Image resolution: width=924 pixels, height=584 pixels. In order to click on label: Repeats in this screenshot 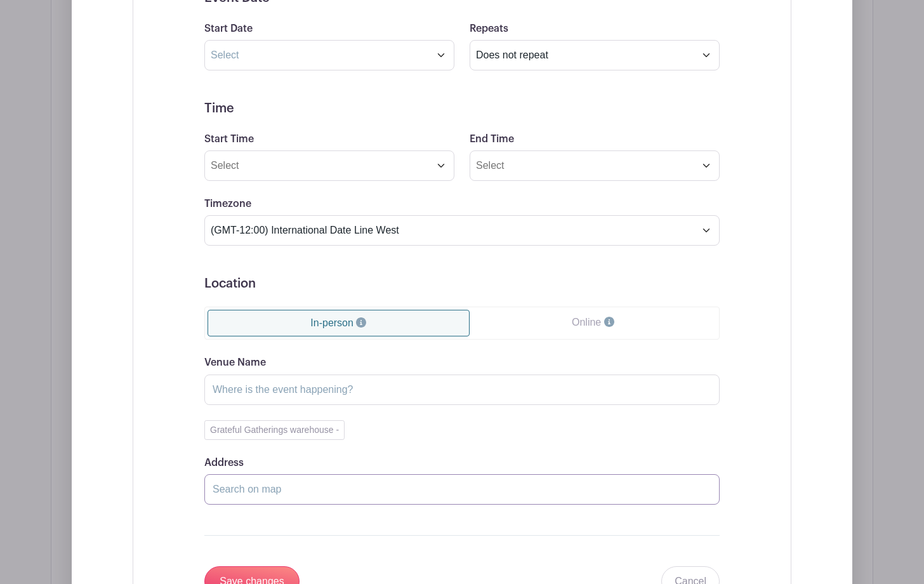, I will do `click(488, 29)`.